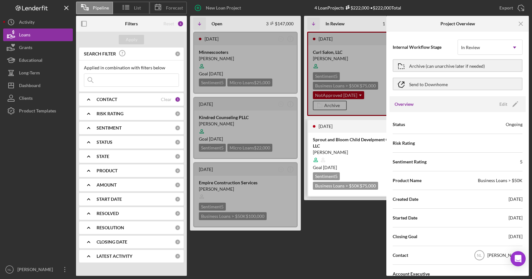  Describe the element at coordinates (406, 199) in the screenshot. I see `span: Created Date` at that location.